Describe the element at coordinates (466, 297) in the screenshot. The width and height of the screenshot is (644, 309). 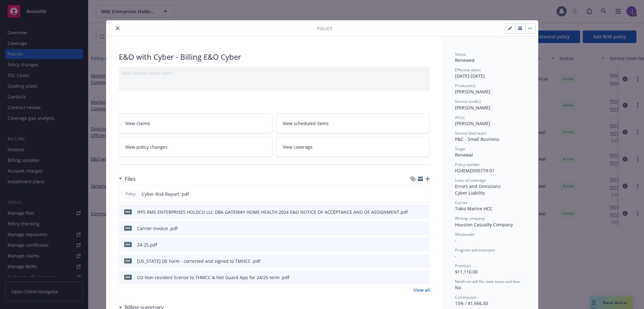
I see `span: Commission` at that location.